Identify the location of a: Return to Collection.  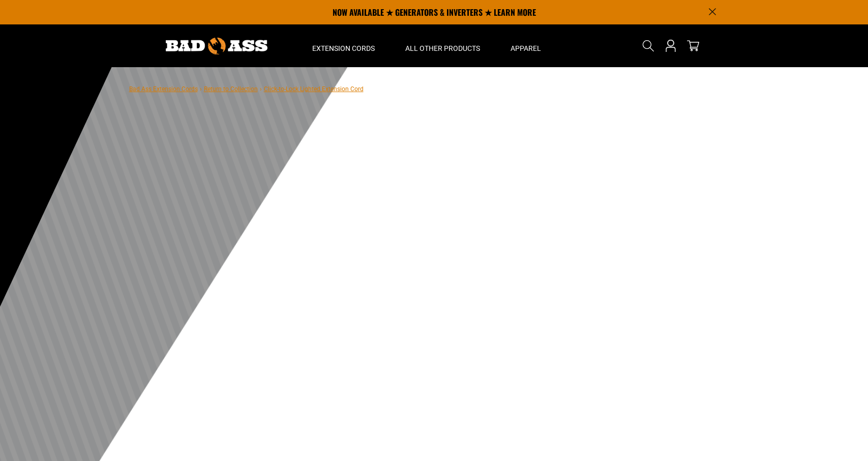
(231, 89).